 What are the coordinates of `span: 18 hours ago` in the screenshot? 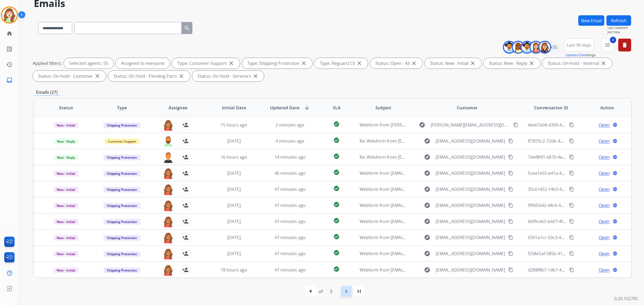 It's located at (234, 270).